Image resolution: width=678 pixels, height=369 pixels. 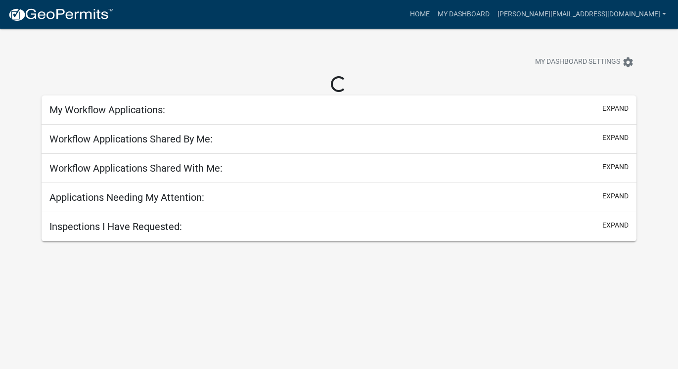 I want to click on h5: Applications Needing My Attention:, so click(x=127, y=197).